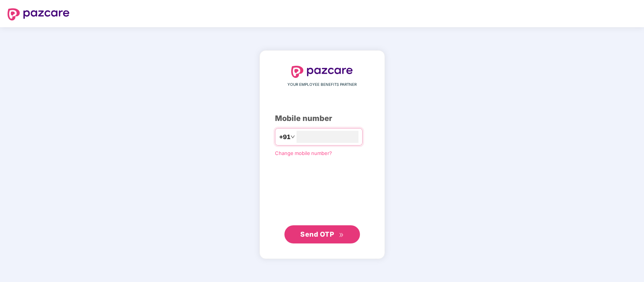 The image size is (644, 282). Describe the element at coordinates (317, 234) in the screenshot. I see `span: Send OTP` at that location.